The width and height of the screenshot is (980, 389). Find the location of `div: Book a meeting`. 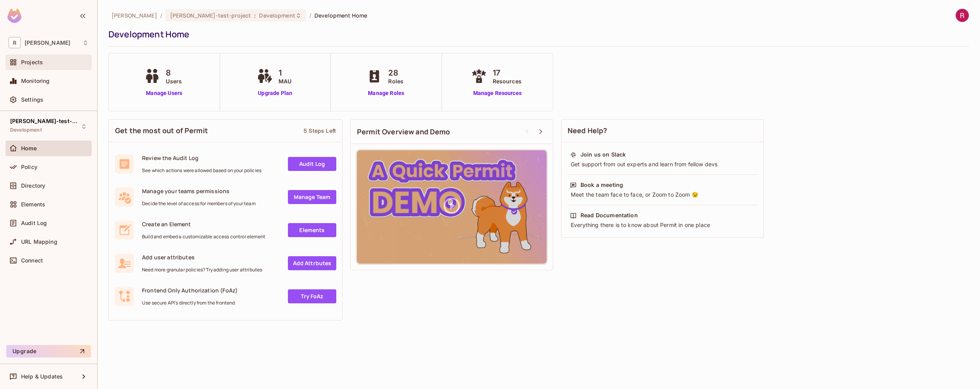

div: Book a meeting is located at coordinates (602, 186).